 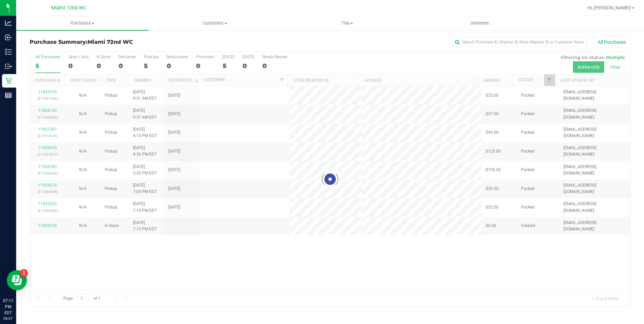 I want to click on span: Deliveries, so click(x=479, y=24).